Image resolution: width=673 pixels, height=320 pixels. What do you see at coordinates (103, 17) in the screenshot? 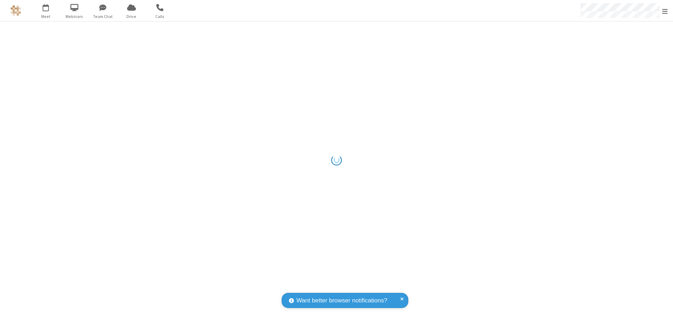
I see `span: Team Chat` at bounding box center [103, 17].